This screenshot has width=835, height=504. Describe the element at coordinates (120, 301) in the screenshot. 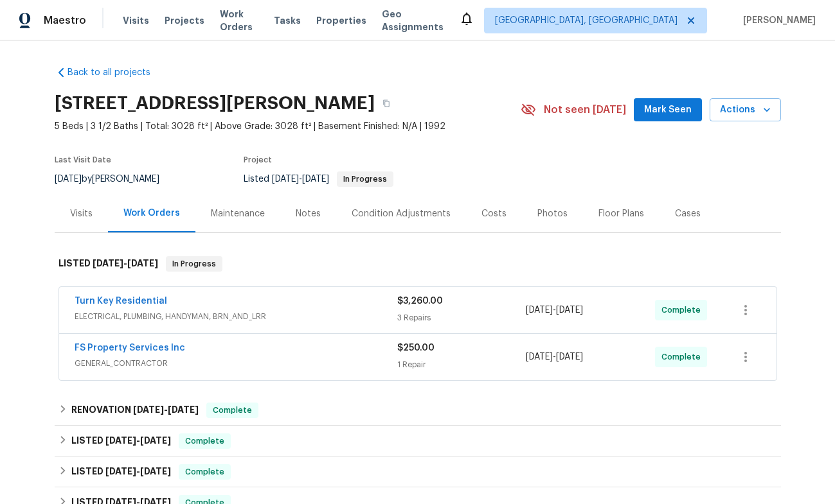

I see `a: Turn Key Residential` at that location.